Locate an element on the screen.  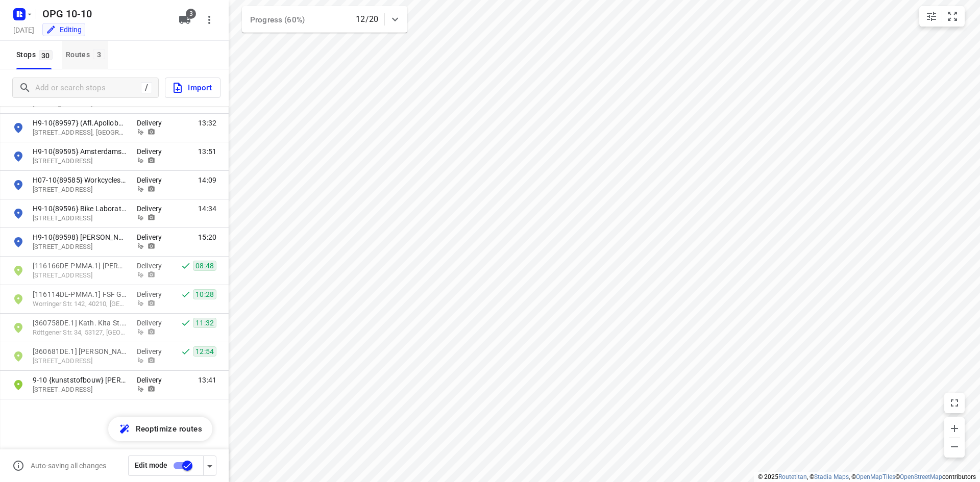
button: Reoptimize routes is located at coordinates (161, 429).